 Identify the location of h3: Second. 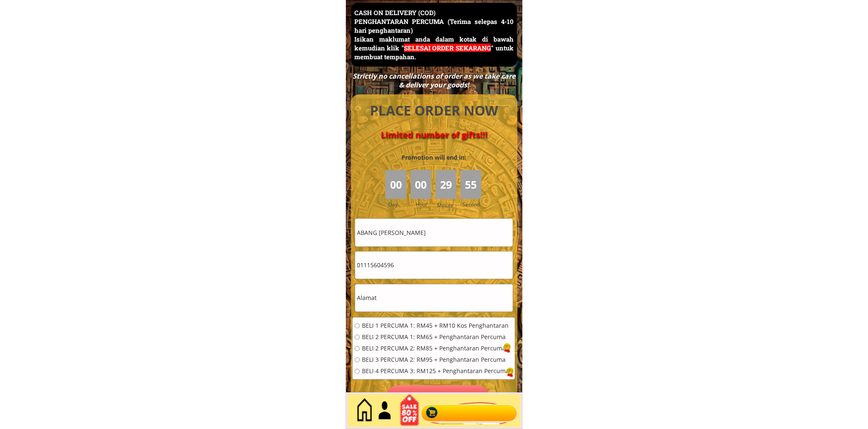
(473, 204).